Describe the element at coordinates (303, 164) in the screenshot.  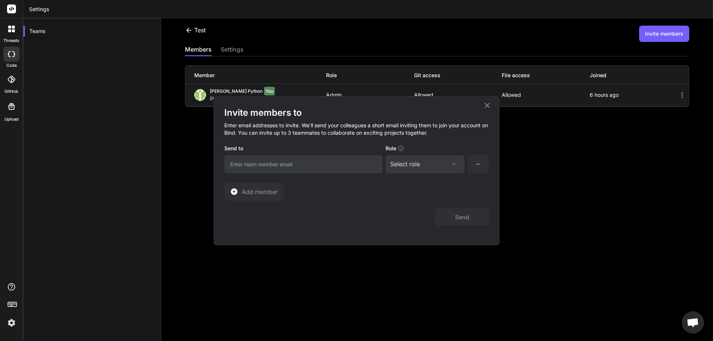
I see `input: Enter team member email` at that location.